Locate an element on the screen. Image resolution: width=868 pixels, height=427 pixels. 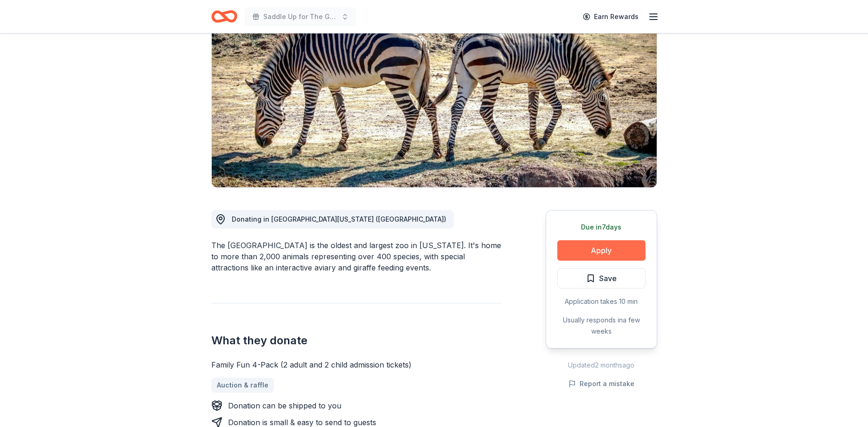
div: Family Fun 4-Pack (2 adult and 2 child admission tickets) is located at coordinates (356, 365).